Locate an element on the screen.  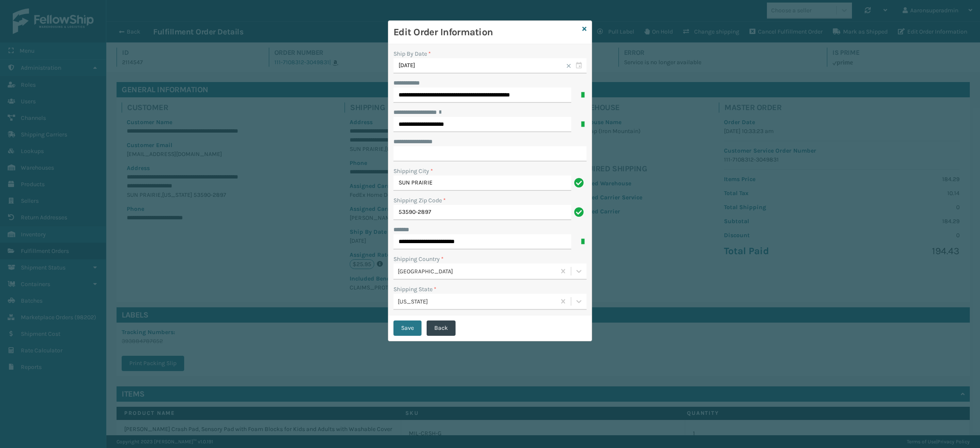
input: MM/DD/YYYY is located at coordinates (490, 66).